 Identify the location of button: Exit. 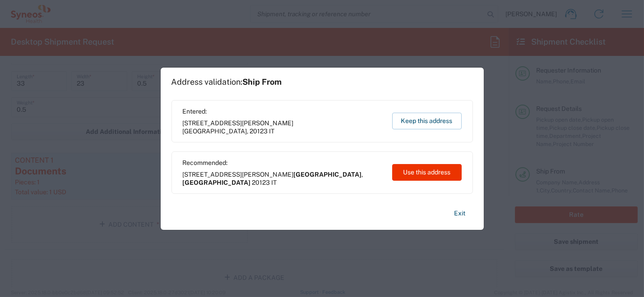
(460, 213).